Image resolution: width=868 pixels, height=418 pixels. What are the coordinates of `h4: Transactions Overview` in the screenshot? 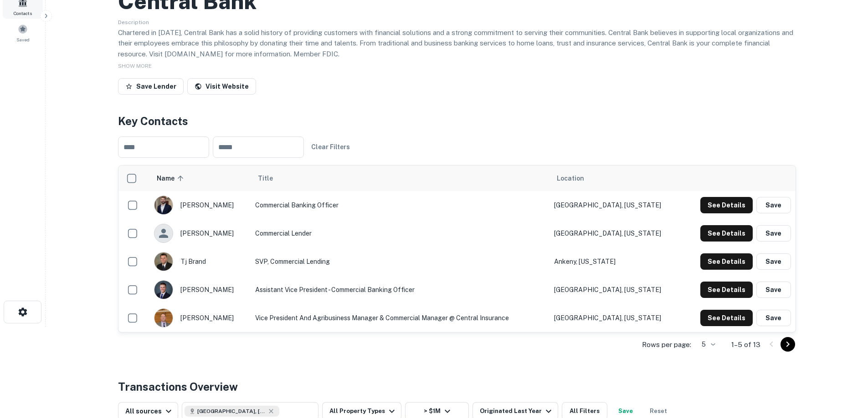 It's located at (178, 387).